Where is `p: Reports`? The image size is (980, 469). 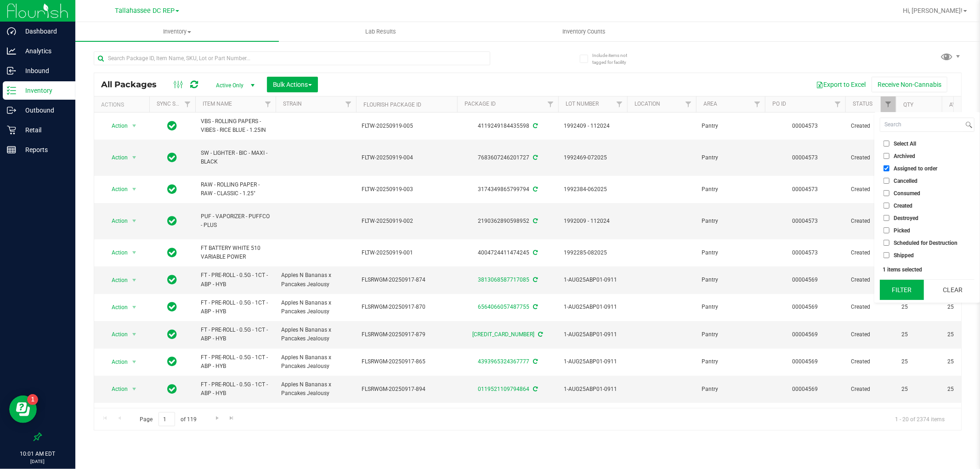 p: Reports is located at coordinates (44, 149).